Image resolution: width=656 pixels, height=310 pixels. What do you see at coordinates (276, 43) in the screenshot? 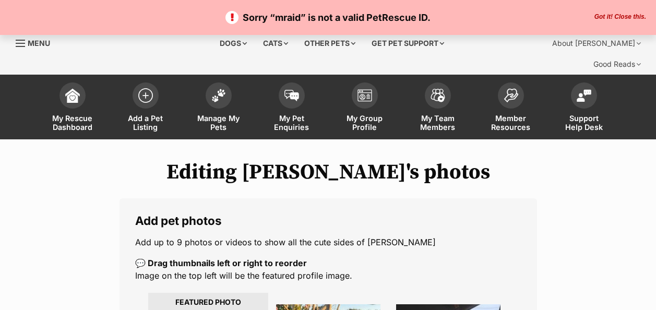
I see `div: Cats` at bounding box center [276, 43].